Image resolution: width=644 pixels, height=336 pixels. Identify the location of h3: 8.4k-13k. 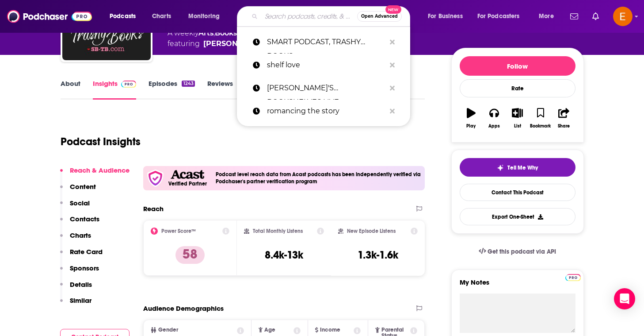
(283, 255).